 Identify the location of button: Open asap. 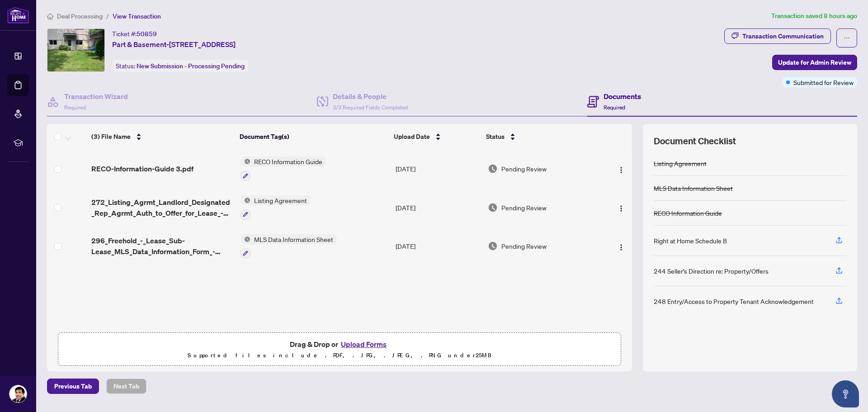
(845, 394).